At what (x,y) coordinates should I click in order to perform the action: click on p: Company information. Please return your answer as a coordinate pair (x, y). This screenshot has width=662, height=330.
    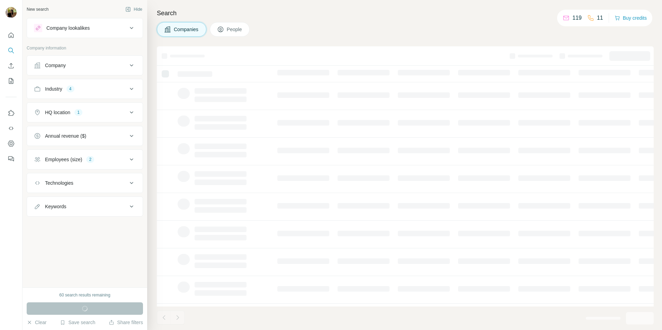
    Looking at the image, I should click on (85, 48).